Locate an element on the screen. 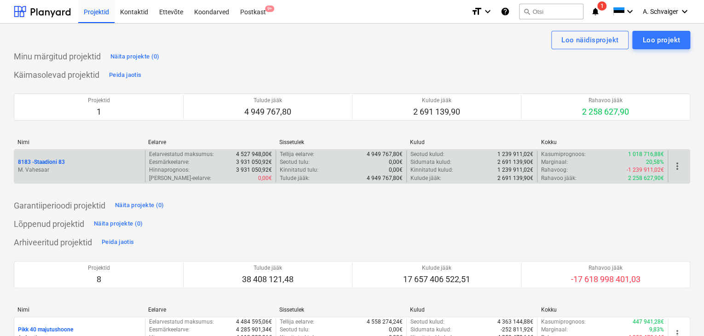 Image resolution: width=704 pixels, height=336 pixels. p: 38 408 121,48 is located at coordinates (268, 279).